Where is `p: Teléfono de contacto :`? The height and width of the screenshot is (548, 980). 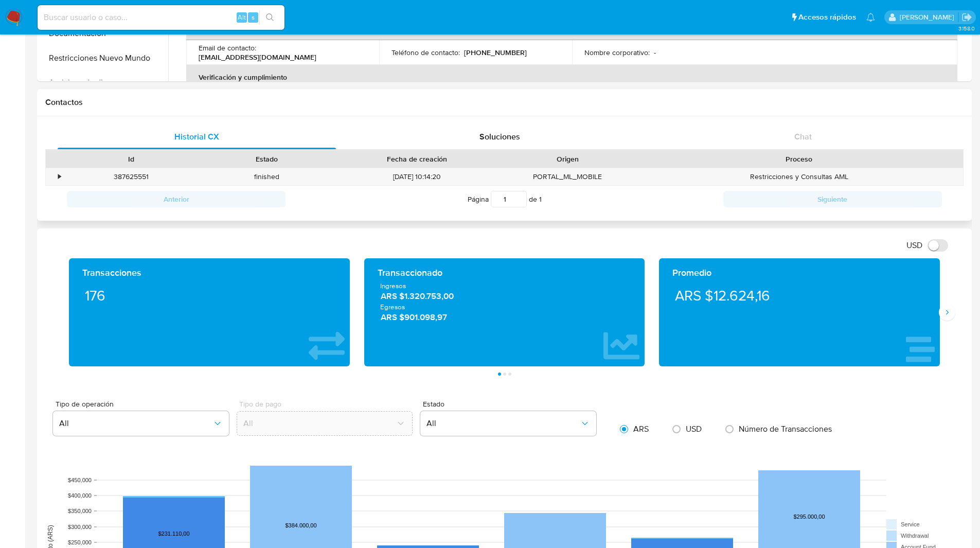 p: Teléfono de contacto : is located at coordinates (426, 53).